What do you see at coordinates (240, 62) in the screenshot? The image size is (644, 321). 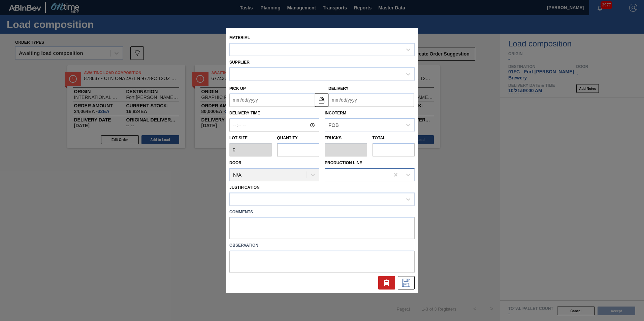 I see `label: Supplier` at bounding box center [240, 62].